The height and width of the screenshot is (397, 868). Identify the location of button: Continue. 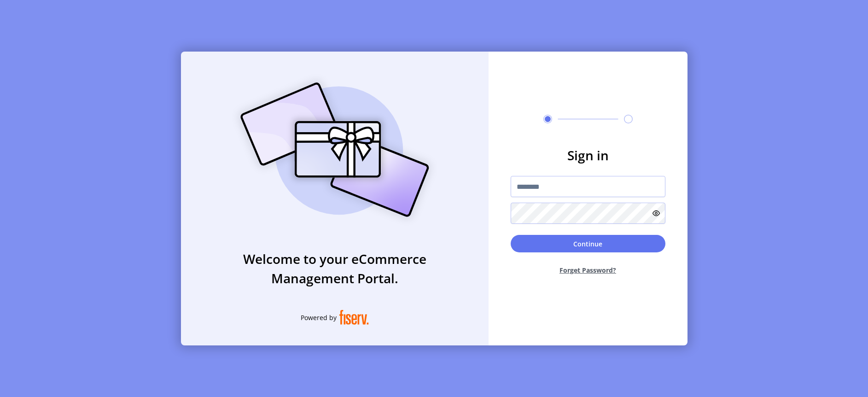
(588, 244).